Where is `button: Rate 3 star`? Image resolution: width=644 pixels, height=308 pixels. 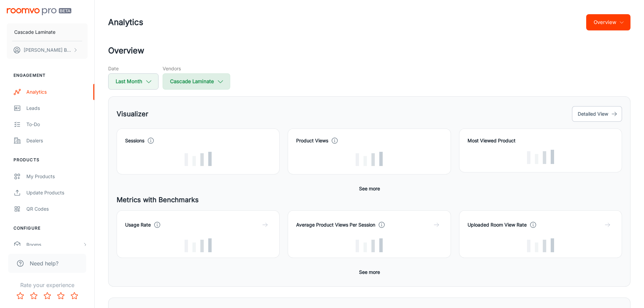
button: Rate 3 star is located at coordinates (48, 296).